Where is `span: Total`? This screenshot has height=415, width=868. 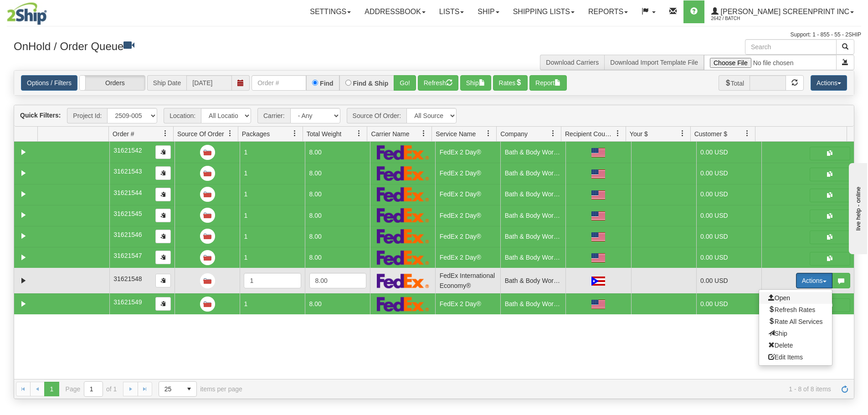 span: Total is located at coordinates (734, 83).